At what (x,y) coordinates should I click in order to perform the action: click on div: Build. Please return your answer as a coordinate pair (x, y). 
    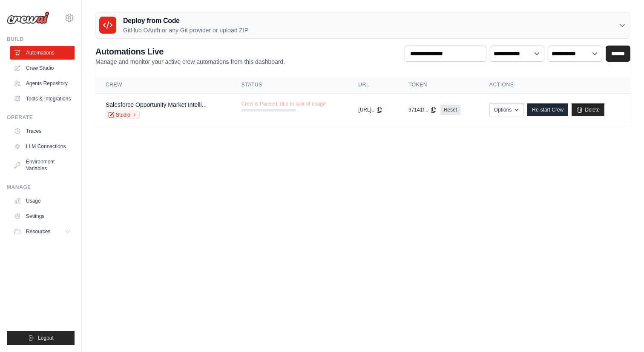
    Looking at the image, I should click on (40, 39).